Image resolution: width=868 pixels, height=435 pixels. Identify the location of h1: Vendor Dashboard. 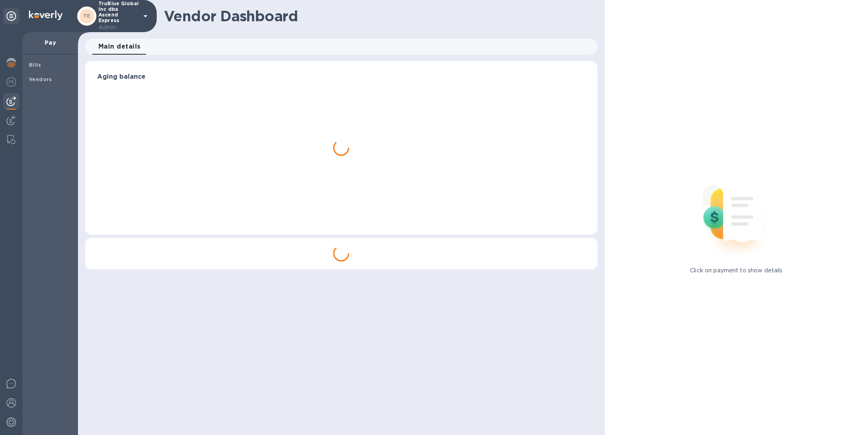
(378, 16).